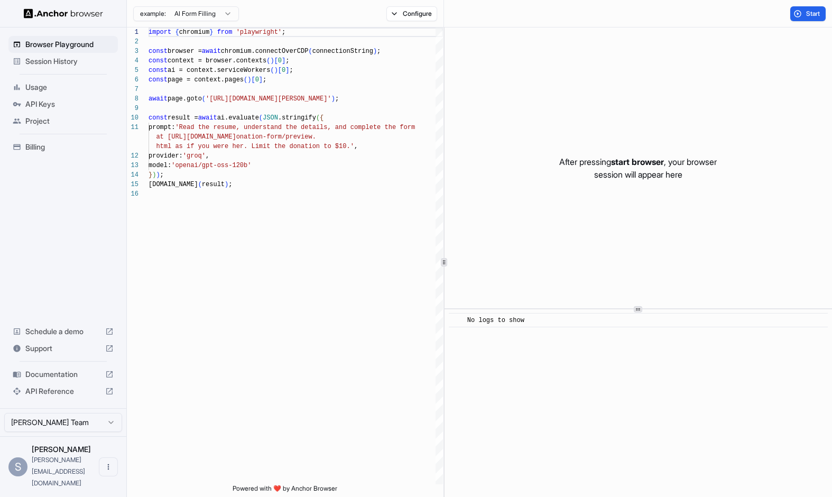 The height and width of the screenshot is (497, 832). Describe the element at coordinates (259, 32) in the screenshot. I see `span: 'playwright'` at that location.